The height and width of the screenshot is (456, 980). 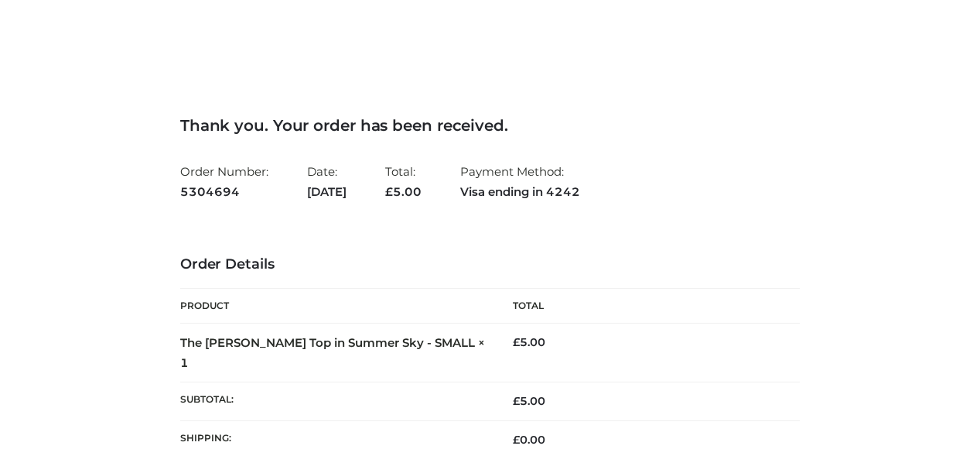 What do you see at coordinates (490, 264) in the screenshot?
I see `h3: Order Details` at bounding box center [490, 264].